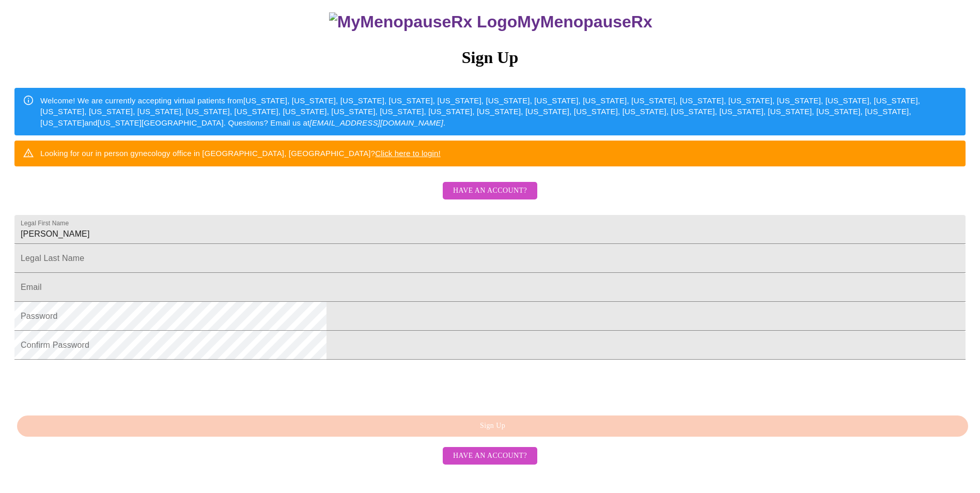  I want to click on a: Click here to login!, so click(408, 153).